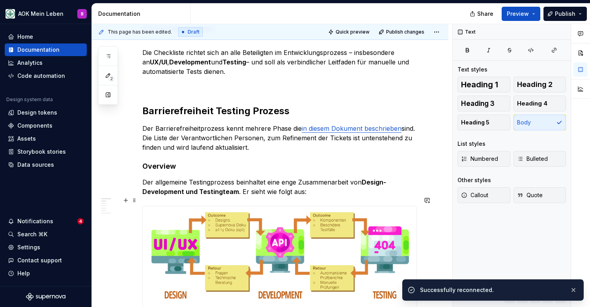 Image resolution: width=590 pixels, height=307 pixels. I want to click on div: Notifications, so click(35, 221).